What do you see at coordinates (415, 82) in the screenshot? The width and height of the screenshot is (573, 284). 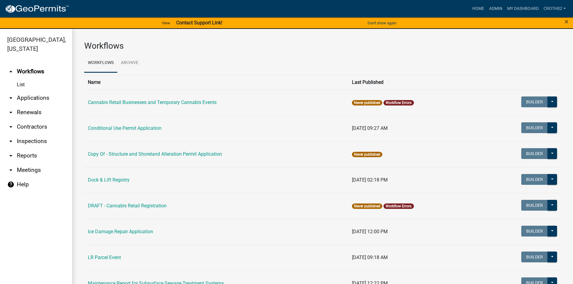 I see `th: Last Published` at bounding box center [415, 82].